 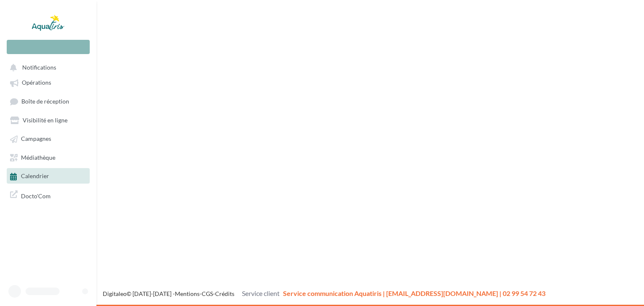 What do you see at coordinates (48, 120) in the screenshot?
I see `a: Visibilité en ligne` at bounding box center [48, 120].